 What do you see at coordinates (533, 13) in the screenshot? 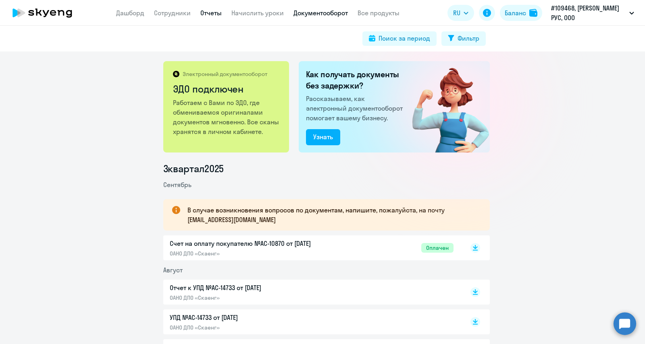
I see `img: balance` at bounding box center [533, 13].